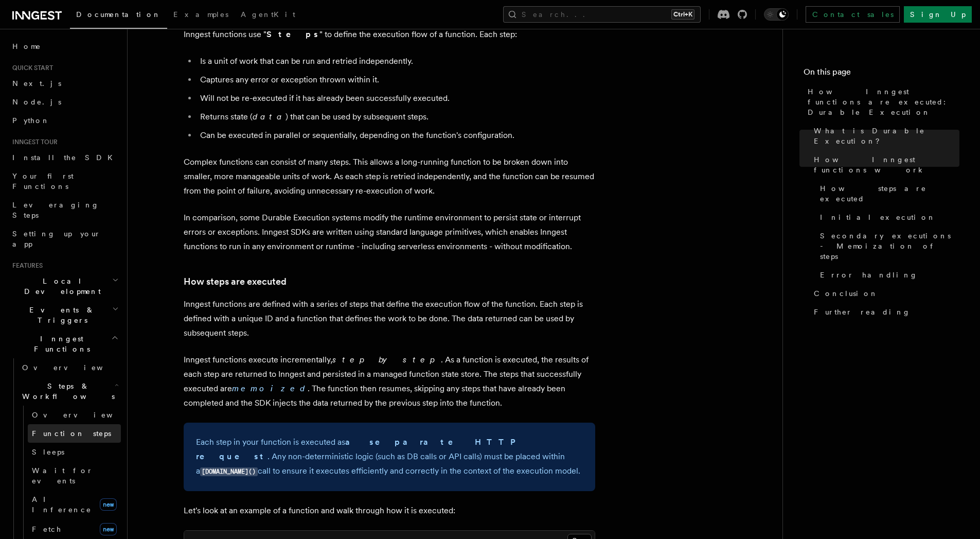 The image size is (980, 539). What do you see at coordinates (881, 102) in the screenshot?
I see `a: How Inngest functions are executed: Durable Execution` at bounding box center [881, 102].